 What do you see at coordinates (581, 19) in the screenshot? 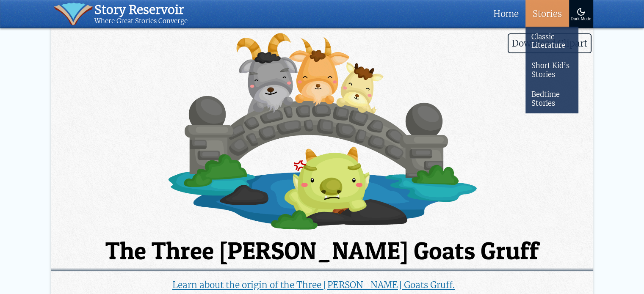
I see `div: Dark Mode` at bounding box center [581, 19].